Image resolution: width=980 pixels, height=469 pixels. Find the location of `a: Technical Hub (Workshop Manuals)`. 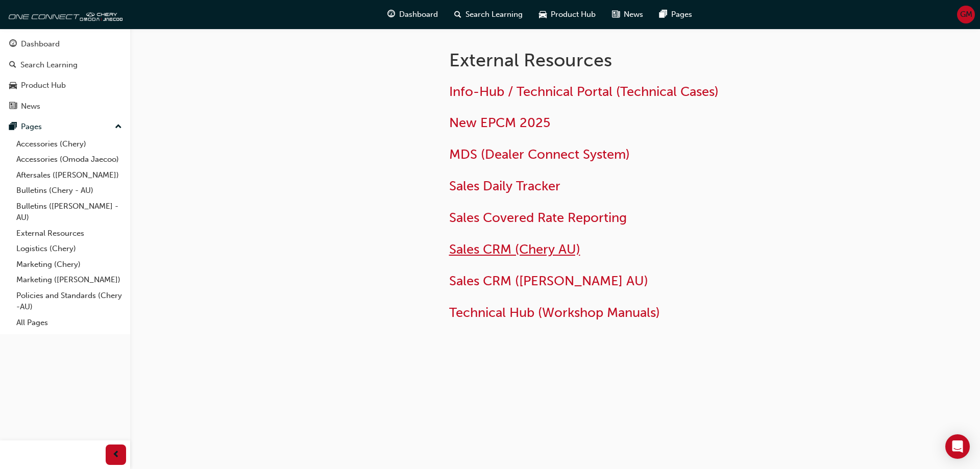

a: Technical Hub (Workshop Manuals) is located at coordinates (555, 312).